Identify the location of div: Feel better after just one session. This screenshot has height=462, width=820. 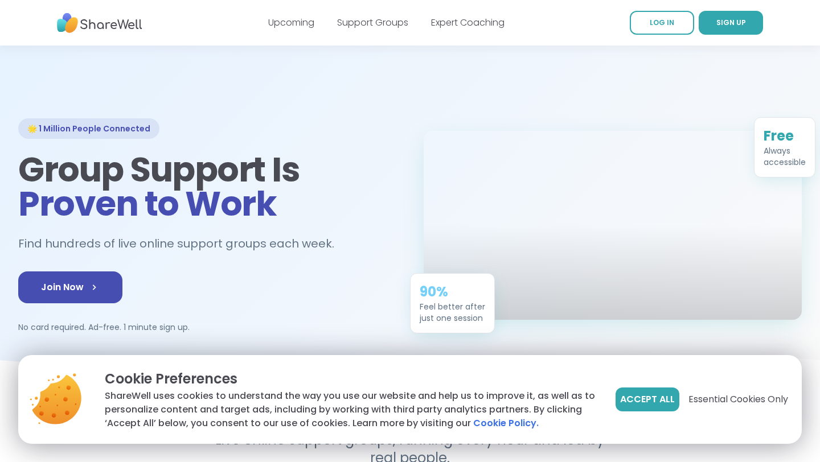
(452, 313).